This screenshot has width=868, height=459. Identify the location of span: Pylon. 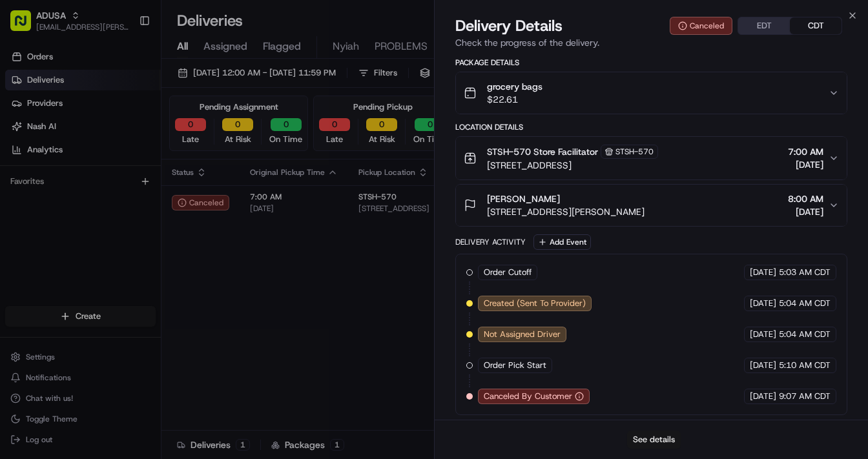
(142, 223).